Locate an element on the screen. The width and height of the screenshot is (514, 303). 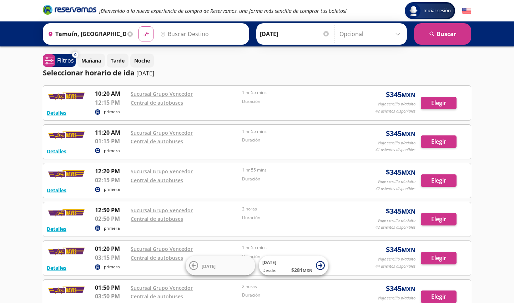
input: Elegir Fecha is located at coordinates (295, 34).